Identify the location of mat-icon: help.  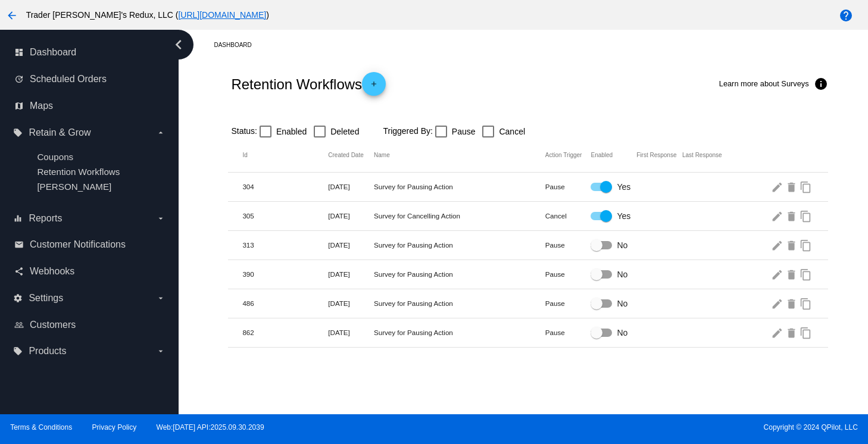
(846, 15).